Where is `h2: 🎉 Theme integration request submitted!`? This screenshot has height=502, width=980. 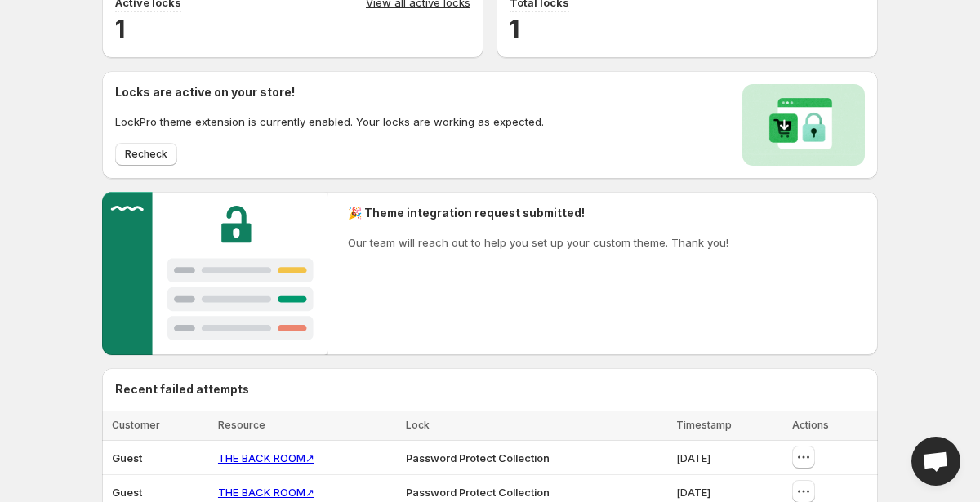
h2: 🎉 Theme integration request submitted! is located at coordinates (538, 213).